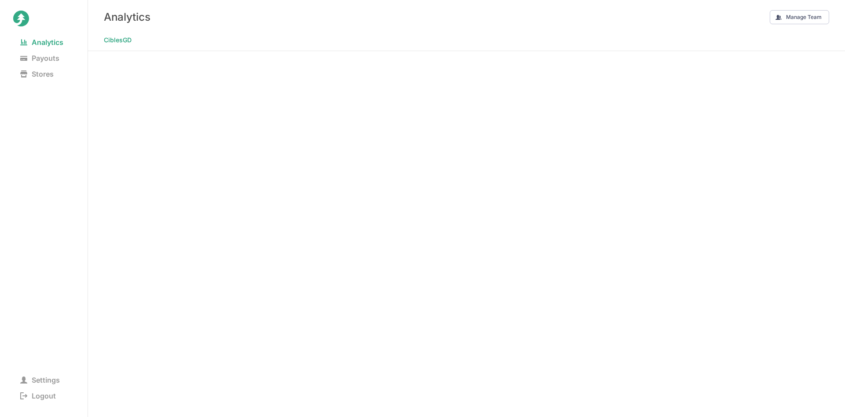 The height and width of the screenshot is (417, 845). I want to click on span: Stores, so click(37, 74).